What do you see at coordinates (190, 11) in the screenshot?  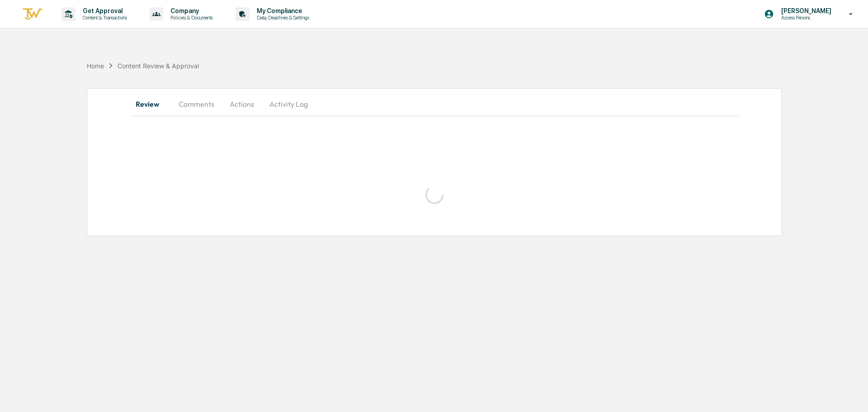 I see `p: Company` at bounding box center [190, 11].